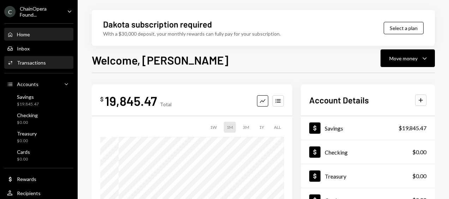 Image resolution: width=449 pixels, height=199 pixels. Describe the element at coordinates (10, 12) in the screenshot. I see `div: C` at that location.